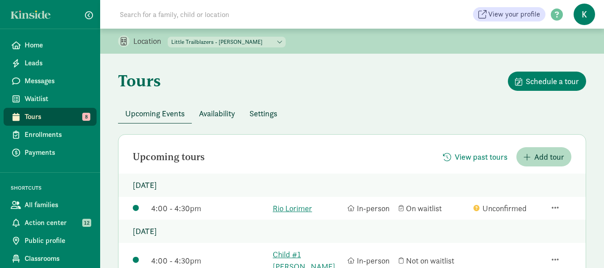  Describe the element at coordinates (57, 99) in the screenshot. I see `span: Waitlist` at that location.